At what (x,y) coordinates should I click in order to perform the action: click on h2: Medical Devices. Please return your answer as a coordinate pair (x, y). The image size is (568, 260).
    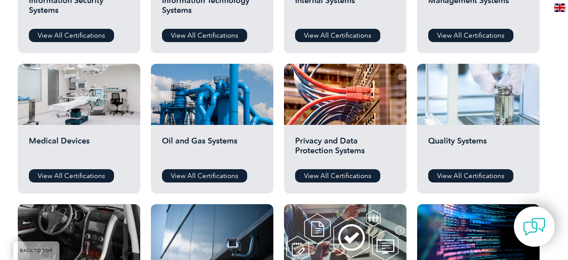
    Looking at the image, I should click on (79, 150).